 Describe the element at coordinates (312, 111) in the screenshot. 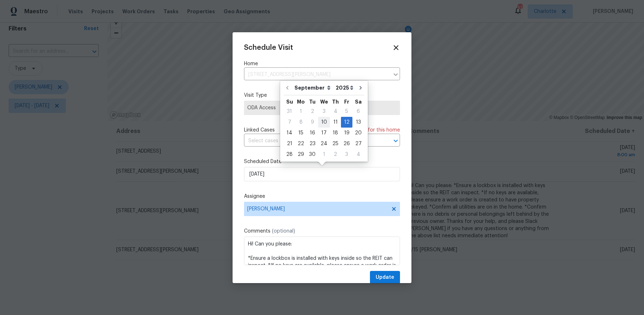

I see `div: Tue Sep 02 2025` at that location.